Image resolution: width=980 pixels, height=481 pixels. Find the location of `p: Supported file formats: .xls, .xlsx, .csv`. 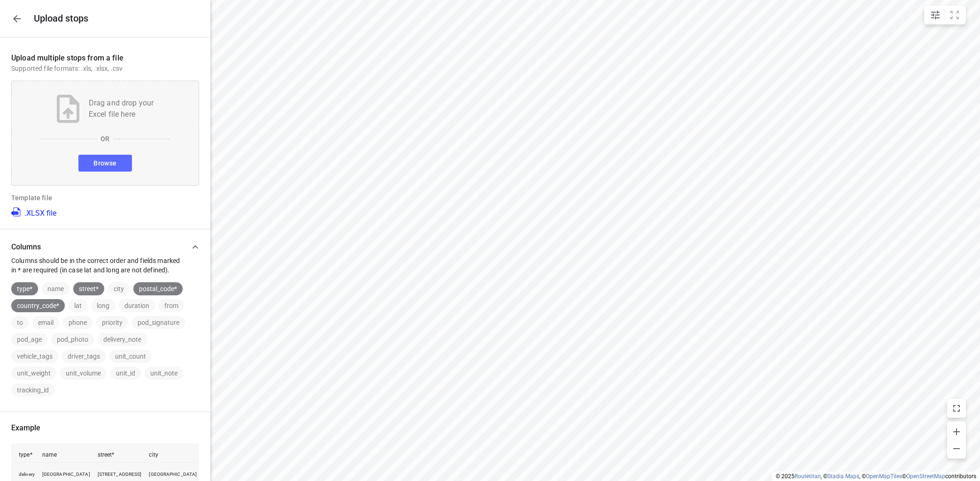

p: Supported file formats: .xls, .xlsx, .csv is located at coordinates (105, 69).